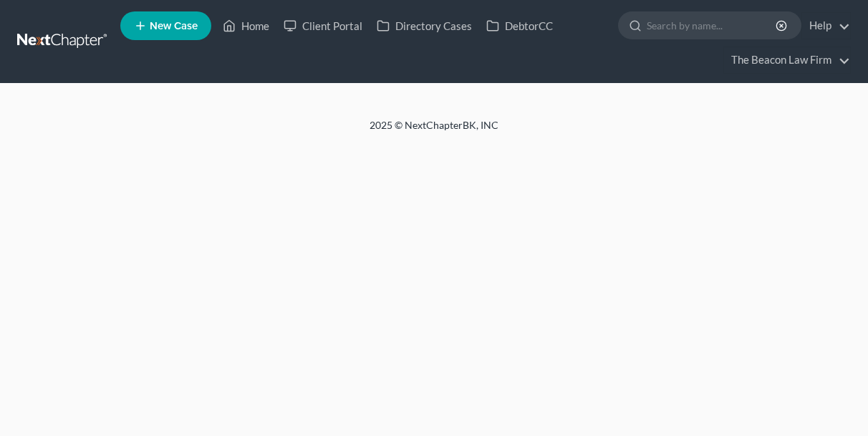 This screenshot has height=436, width=868. I want to click on a: Directory Cases, so click(424, 26).